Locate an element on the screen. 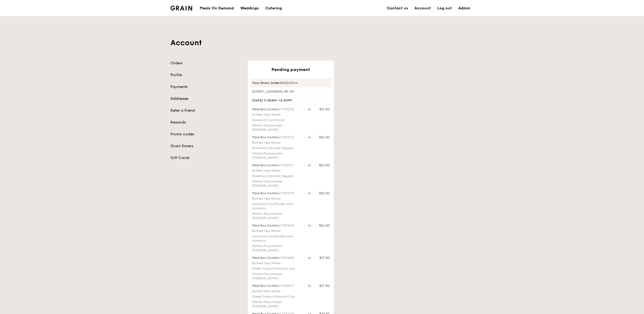 This screenshot has width=644, height=314. span: (1753367) is located at coordinates (286, 285).